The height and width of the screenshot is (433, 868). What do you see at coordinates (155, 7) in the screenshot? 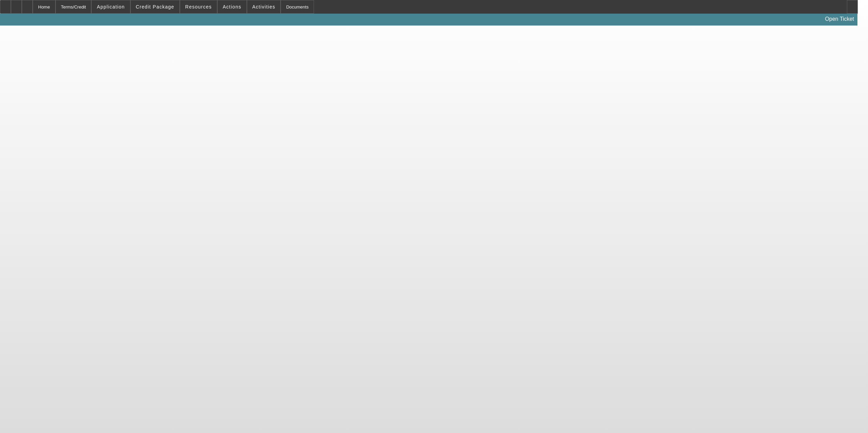
I see `span: Credit Package` at bounding box center [155, 7].